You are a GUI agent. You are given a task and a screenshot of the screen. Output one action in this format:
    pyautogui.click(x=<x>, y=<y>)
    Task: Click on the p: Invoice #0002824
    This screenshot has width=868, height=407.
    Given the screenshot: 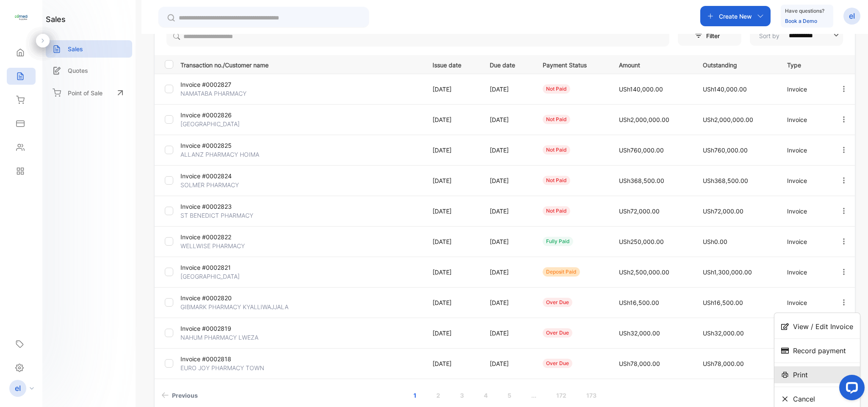 What is the action you would take?
    pyautogui.click(x=220, y=176)
    